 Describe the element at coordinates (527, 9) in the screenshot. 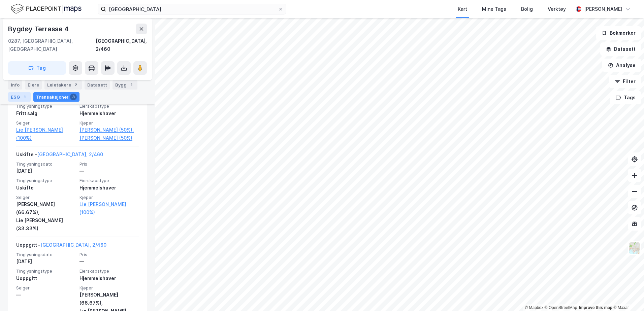

I see `div: Bolig` at that location.